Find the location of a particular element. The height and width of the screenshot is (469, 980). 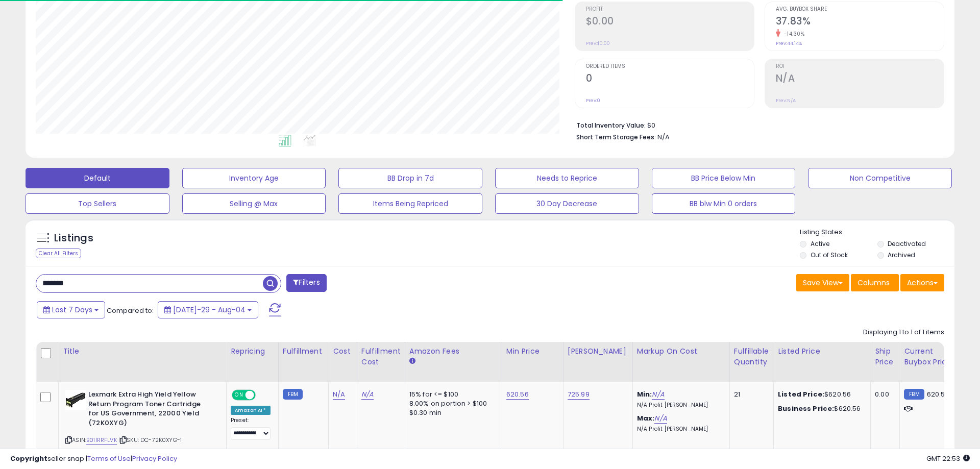

small: Prev: 0 is located at coordinates (593, 100).